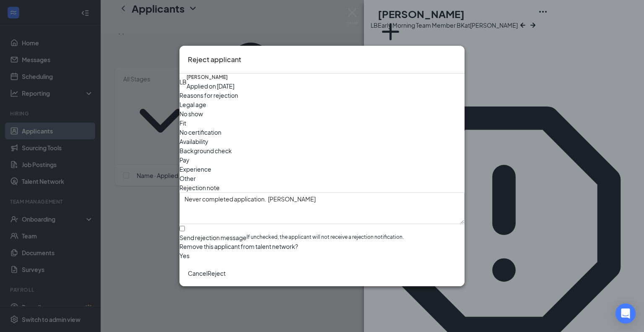 This screenshot has height=332, width=644. What do you see at coordinates (183, 123) in the screenshot?
I see `span: Fit` at bounding box center [183, 123].